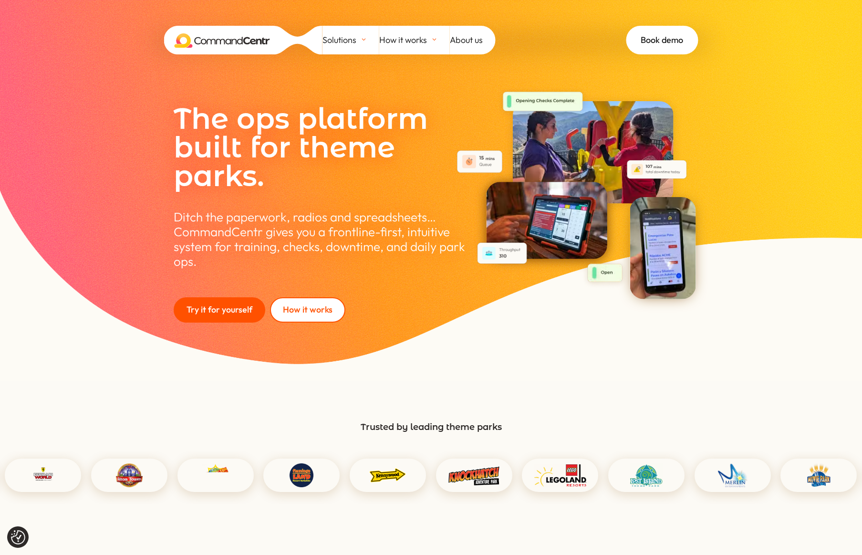 The height and width of the screenshot is (555, 862). I want to click on img: KnockHatch-Logo, so click(474, 475).